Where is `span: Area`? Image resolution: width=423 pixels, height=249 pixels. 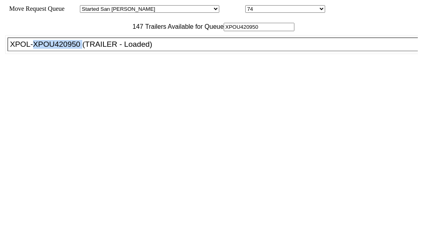
span: Area is located at coordinates (72, 8).